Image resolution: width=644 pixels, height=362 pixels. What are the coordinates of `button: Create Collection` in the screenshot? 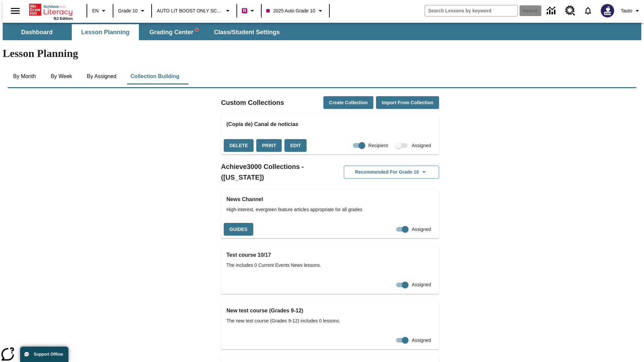 It's located at (348, 103).